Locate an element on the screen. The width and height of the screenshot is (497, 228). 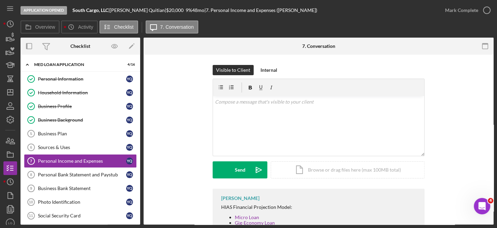
div: 4 / 16 is located at coordinates (129, 65).